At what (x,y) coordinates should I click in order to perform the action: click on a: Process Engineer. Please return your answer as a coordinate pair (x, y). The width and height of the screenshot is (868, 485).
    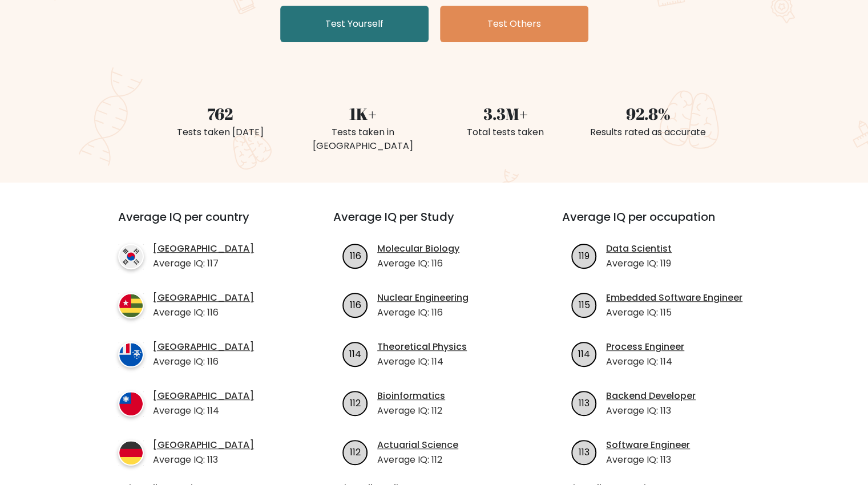
    Looking at the image, I should click on (645, 347).